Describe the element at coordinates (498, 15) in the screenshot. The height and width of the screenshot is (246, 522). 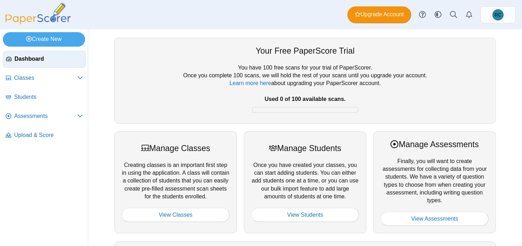
I see `a: Risvan Coskun` at that location.